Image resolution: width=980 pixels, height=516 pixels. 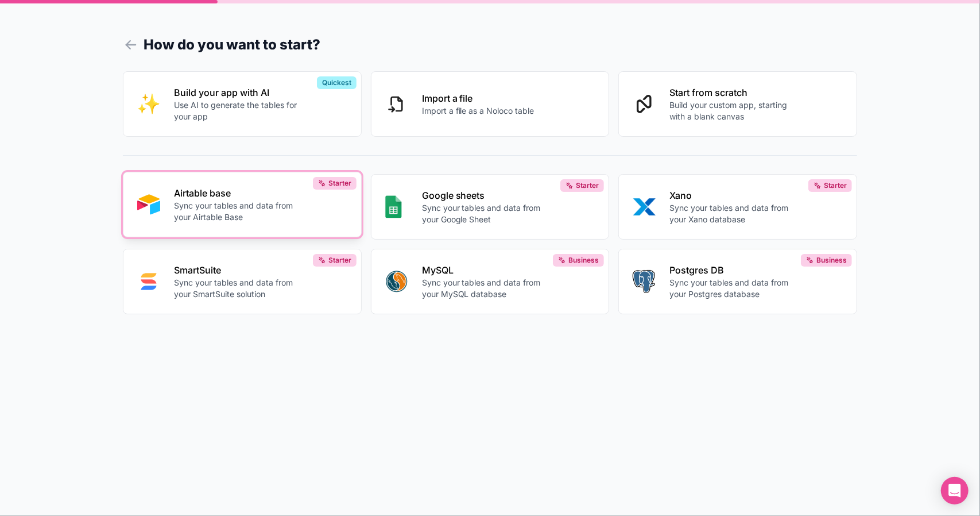 What do you see at coordinates (490, 281) in the screenshot?
I see `button: MYSQLMySQLSync your tables and data from your MySQL databaseBusiness` at bounding box center [490, 281].